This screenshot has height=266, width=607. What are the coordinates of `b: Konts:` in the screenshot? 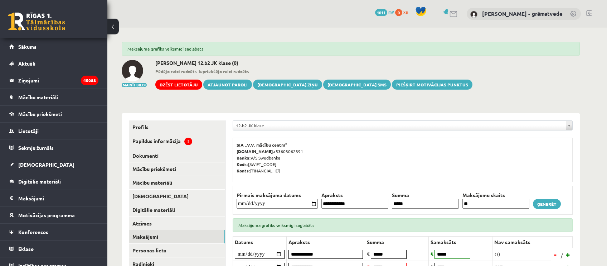 It's located at (243, 170).